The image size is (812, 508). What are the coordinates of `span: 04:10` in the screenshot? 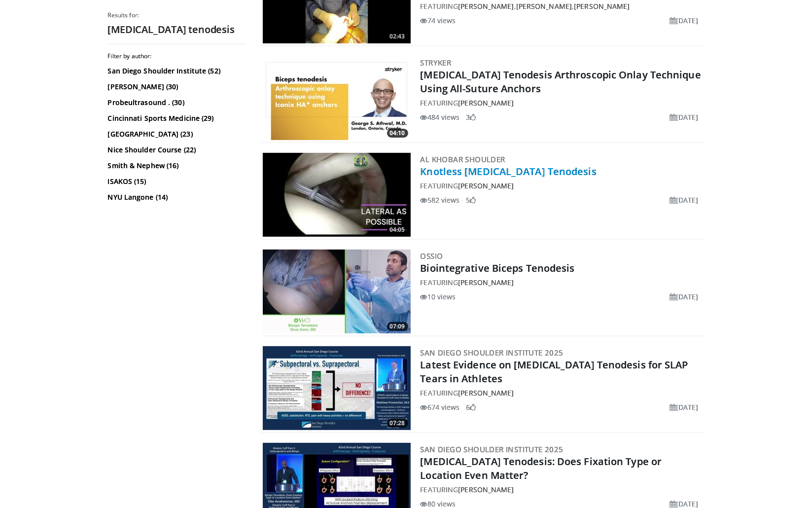 It's located at (398, 133).